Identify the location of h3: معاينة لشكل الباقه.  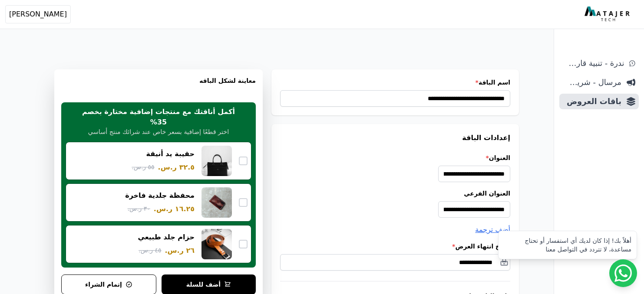
(159, 86).